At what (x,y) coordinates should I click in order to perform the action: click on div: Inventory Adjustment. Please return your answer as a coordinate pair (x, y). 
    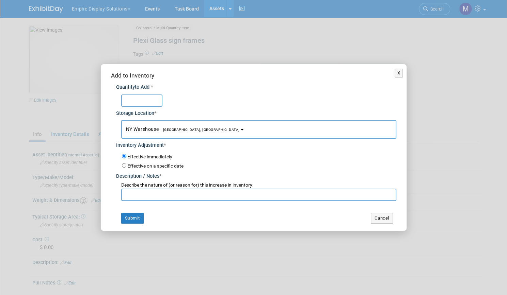
    Looking at the image, I should click on (256, 144).